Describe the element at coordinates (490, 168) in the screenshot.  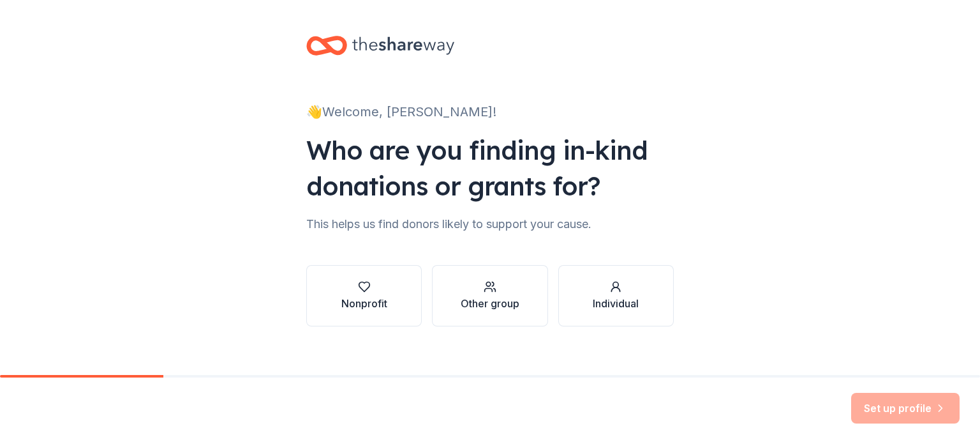
I see `div: Who are you finding in-kind donations or grants for?` at that location.